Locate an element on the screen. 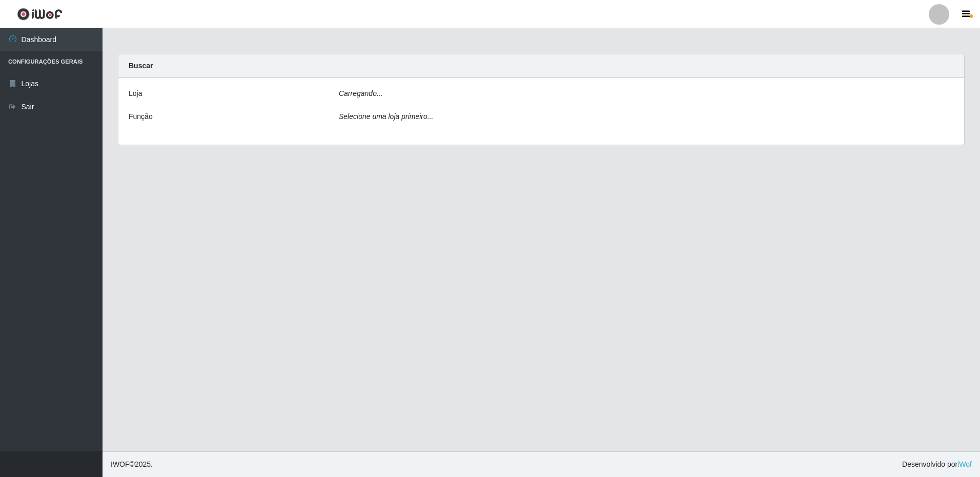 Image resolution: width=980 pixels, height=477 pixels. span: © 2025 . is located at coordinates (132, 464).